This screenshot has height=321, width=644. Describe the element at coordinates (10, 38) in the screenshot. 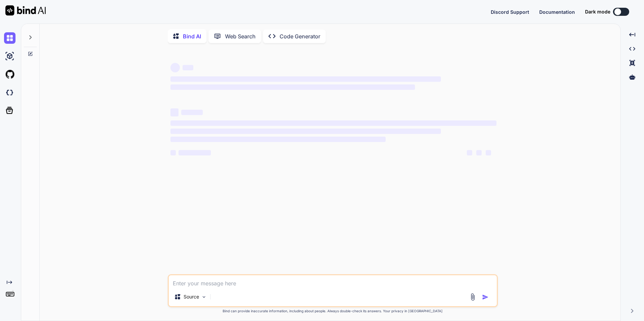

I see `img: chat` at that location.